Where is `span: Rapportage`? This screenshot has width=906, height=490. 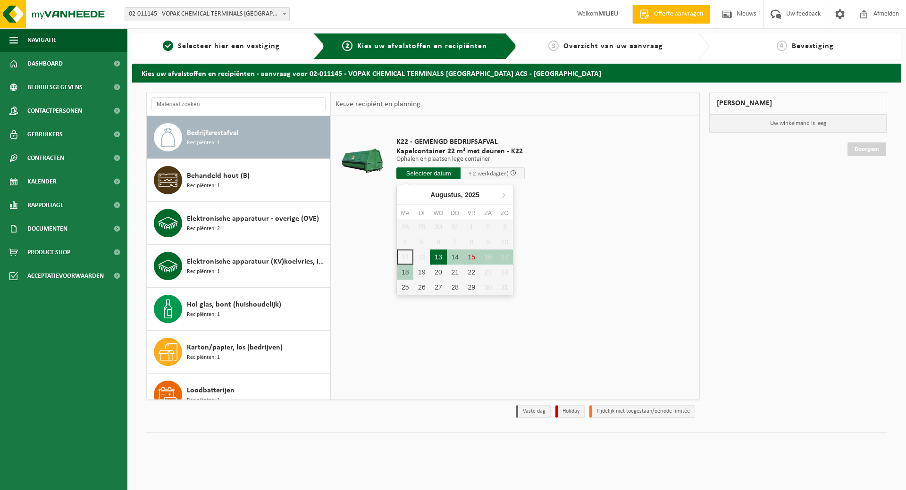
span: Rapportage is located at coordinates (45, 205).